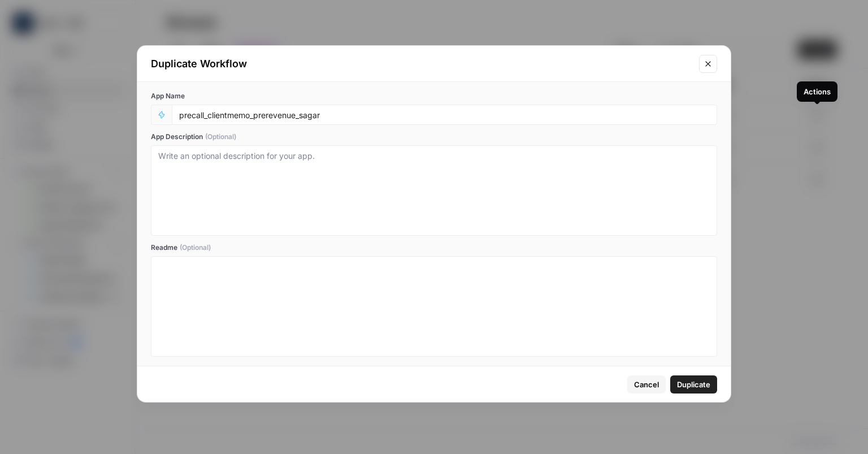 This screenshot has width=868, height=454. I want to click on label: App Description, so click(434, 137).